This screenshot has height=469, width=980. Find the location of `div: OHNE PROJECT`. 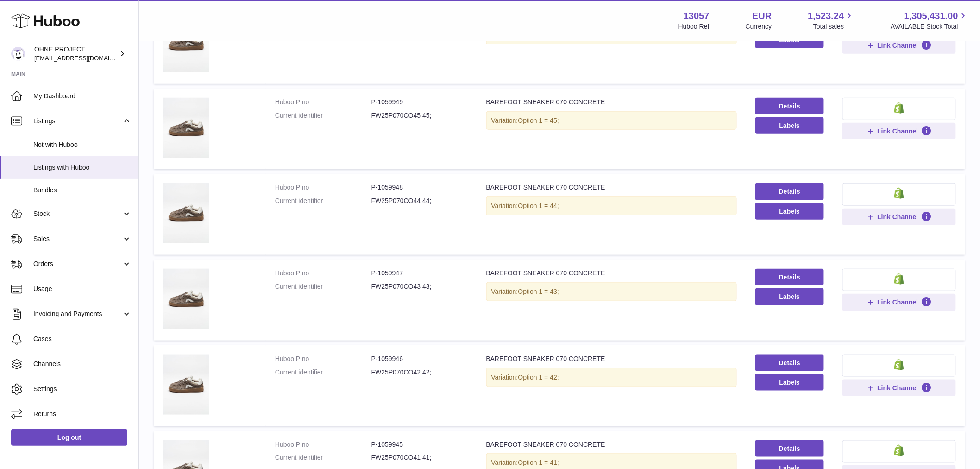

div: OHNE PROJECT is located at coordinates (76, 53).